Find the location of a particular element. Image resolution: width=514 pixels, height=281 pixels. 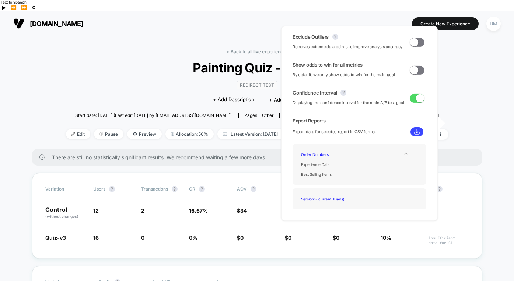

img: edit is located at coordinates (73, 134).